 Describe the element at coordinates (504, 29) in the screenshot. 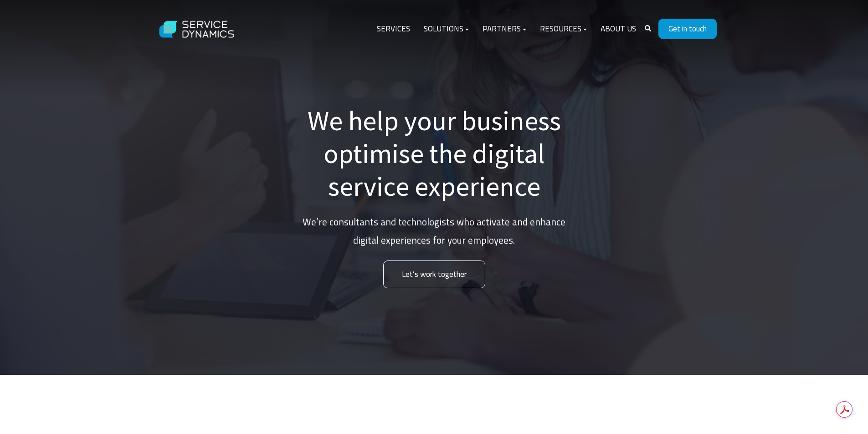

I see `a: Partners` at that location.